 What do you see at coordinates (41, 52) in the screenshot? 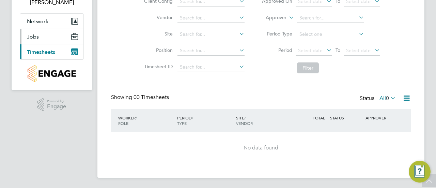
I see `span: Timesheets` at bounding box center [41, 52].